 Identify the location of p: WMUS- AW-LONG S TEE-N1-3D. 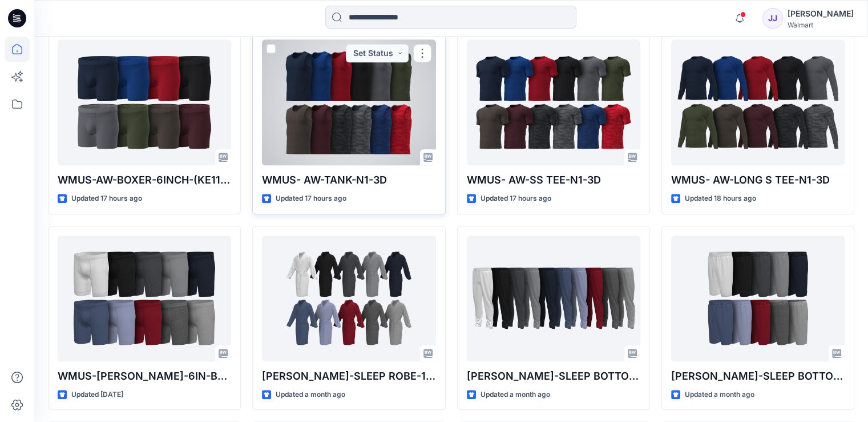
(758, 180).